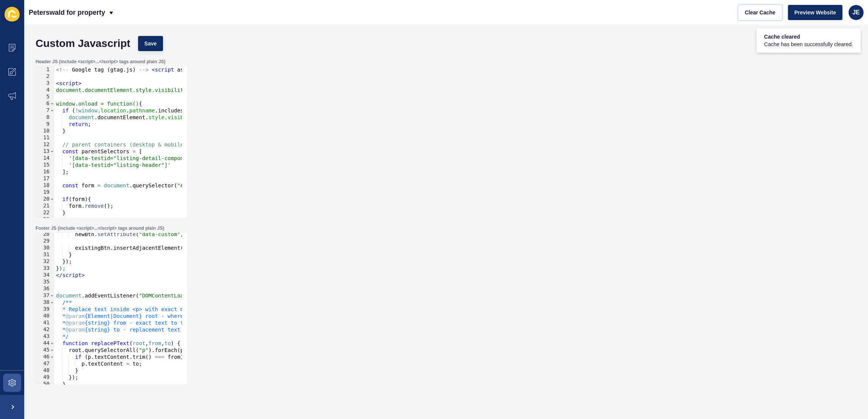  I want to click on div: 39, so click(45, 309).